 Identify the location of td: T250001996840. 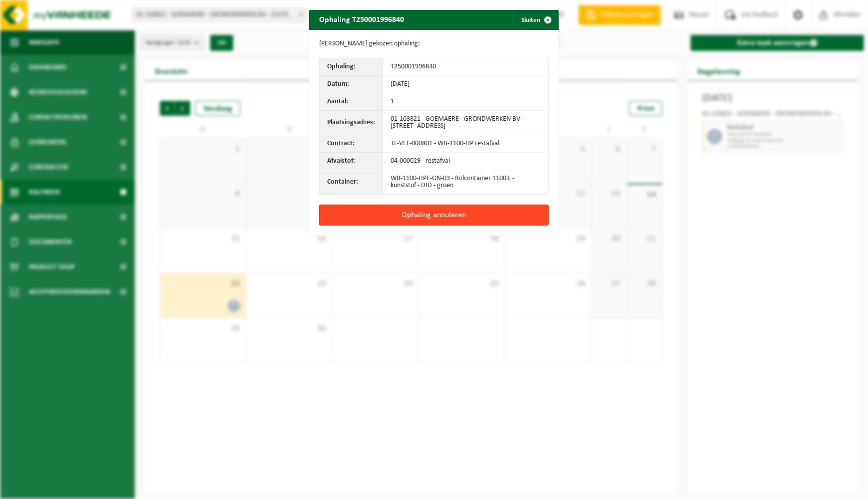
(465, 67).